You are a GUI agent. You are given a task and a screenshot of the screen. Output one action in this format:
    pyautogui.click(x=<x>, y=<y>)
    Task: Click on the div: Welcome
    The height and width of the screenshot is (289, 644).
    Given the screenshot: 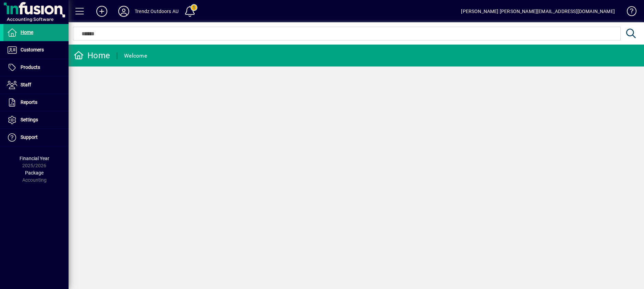 What is the action you would take?
    pyautogui.click(x=135, y=56)
    